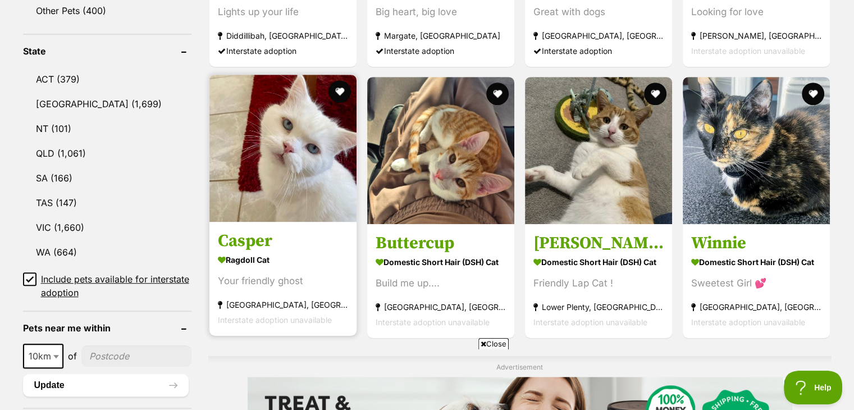  I want to click on header: Pets near me within, so click(107, 328).